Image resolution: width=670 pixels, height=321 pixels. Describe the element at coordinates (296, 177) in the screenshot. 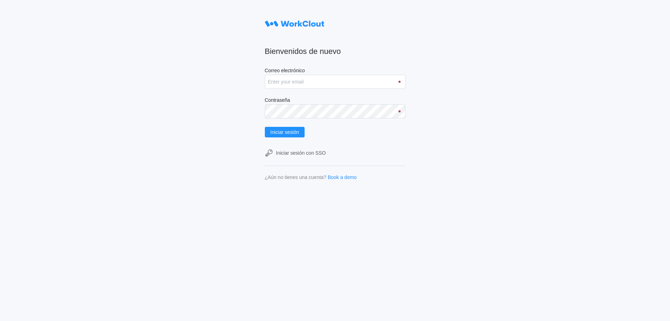

I see `div: ¿Aún no tienes una cuenta?` at that location.